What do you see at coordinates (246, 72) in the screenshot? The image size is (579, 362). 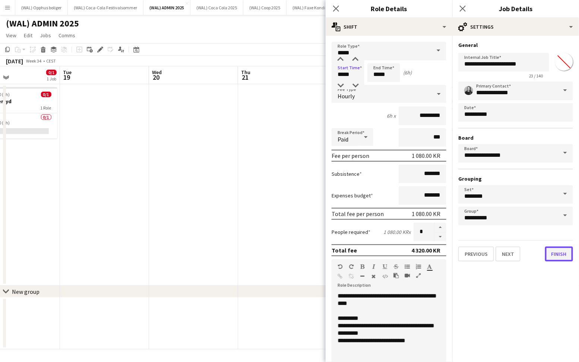 I see `span: Thu` at bounding box center [246, 72].